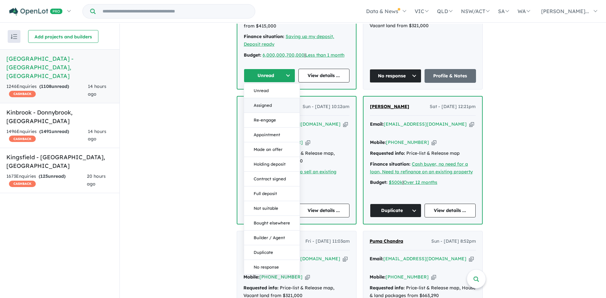 The image size is (606, 298). I want to click on button: Builder / Agent, so click(272, 238).